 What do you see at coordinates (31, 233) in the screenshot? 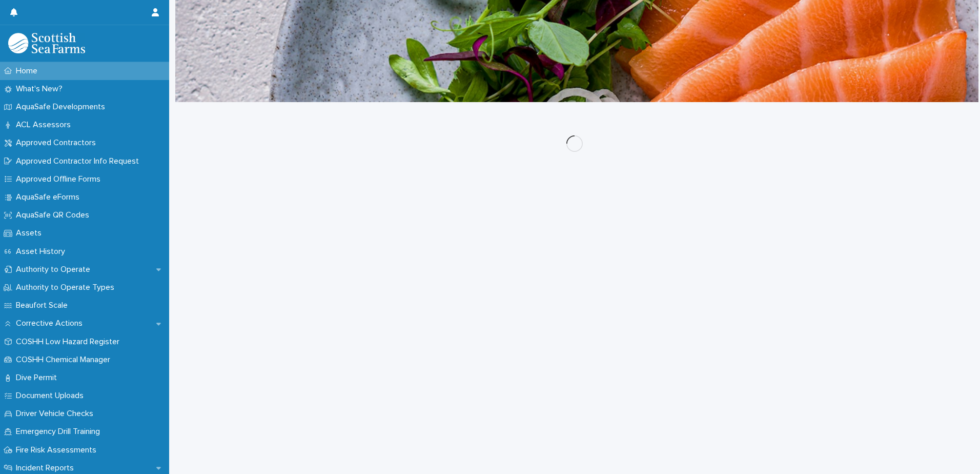
I see `p: Assets` at bounding box center [31, 233].